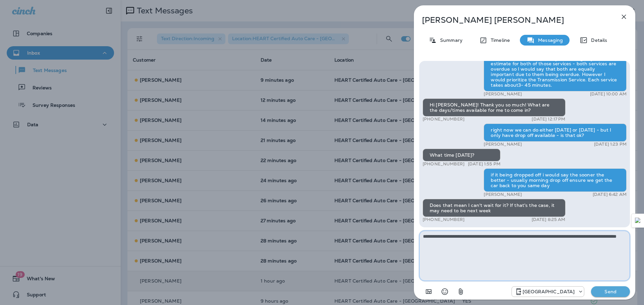 The width and height of the screenshot is (644, 305). Describe the element at coordinates (597, 40) in the screenshot. I see `p: Details` at that location.